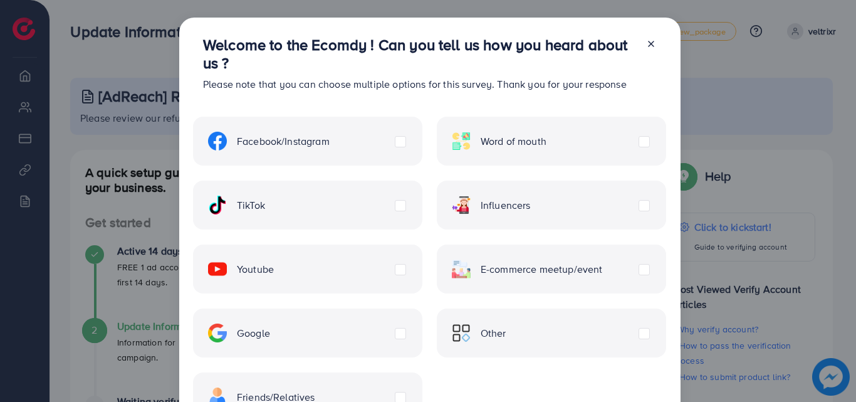  Describe the element at coordinates (218, 141) in the screenshot. I see `img: ic-facebook.134605ef.svg` at that location.